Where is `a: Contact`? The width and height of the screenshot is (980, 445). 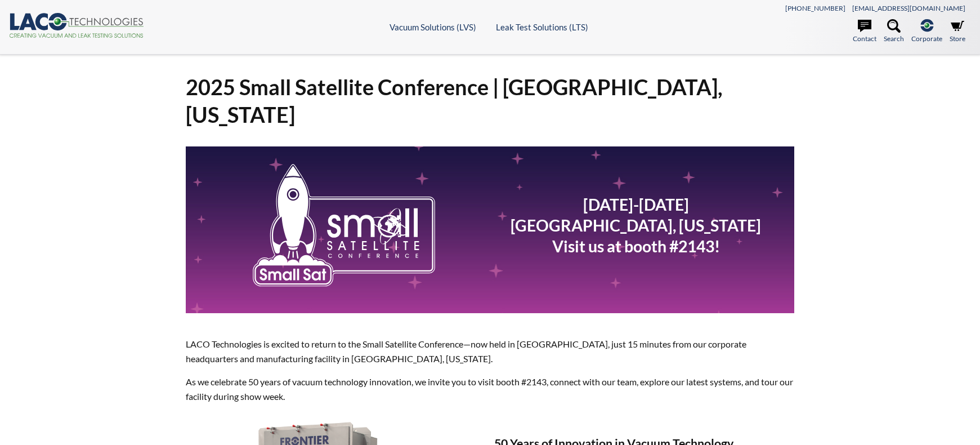
a: Contact is located at coordinates (865, 32).